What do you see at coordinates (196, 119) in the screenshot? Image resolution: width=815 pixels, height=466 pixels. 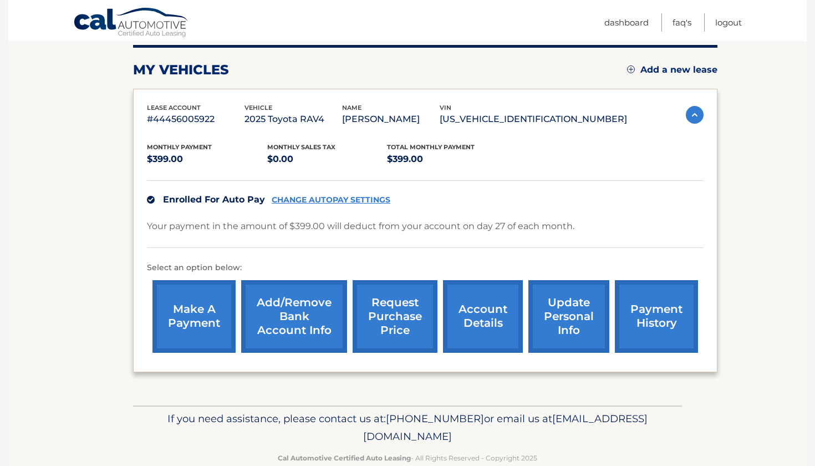 I see `p: #44456005922` at bounding box center [196, 119].